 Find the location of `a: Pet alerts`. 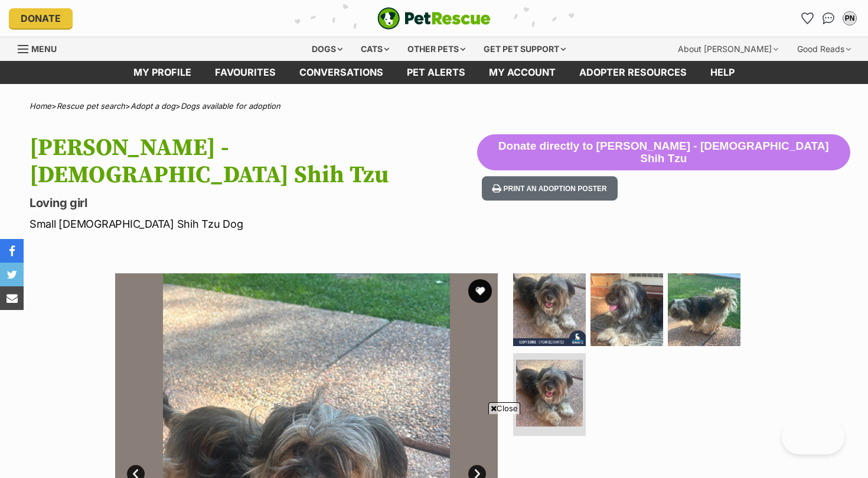

a: Pet alerts is located at coordinates (436, 72).